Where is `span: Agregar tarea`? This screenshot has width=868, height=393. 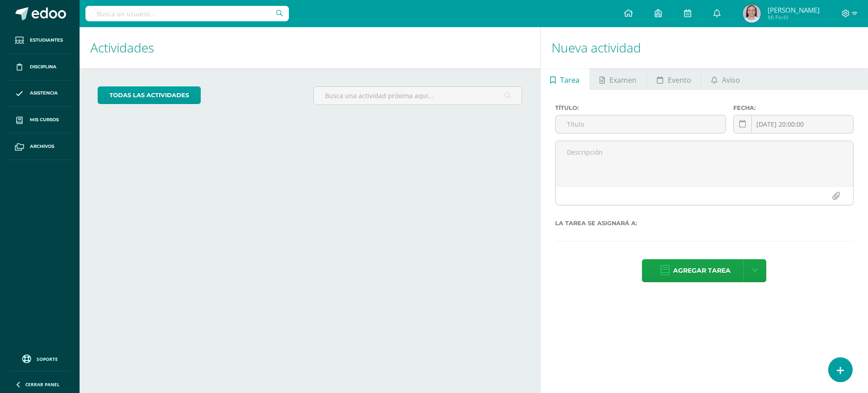
span: Agregar tarea is located at coordinates (702, 270).